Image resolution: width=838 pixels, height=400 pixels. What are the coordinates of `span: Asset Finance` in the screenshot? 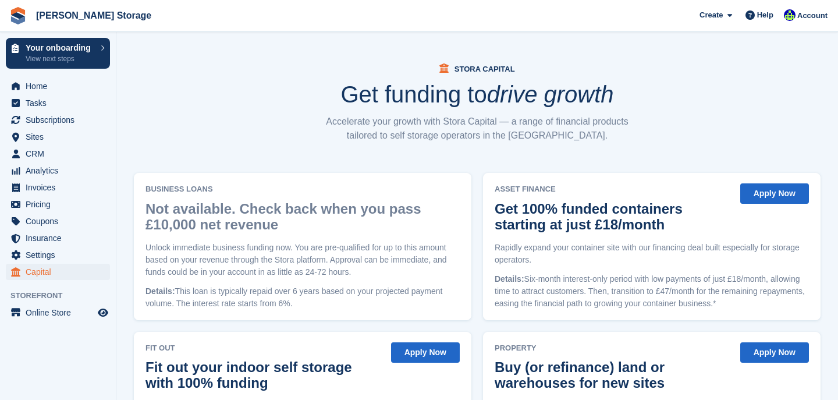 It's located at (614, 189).